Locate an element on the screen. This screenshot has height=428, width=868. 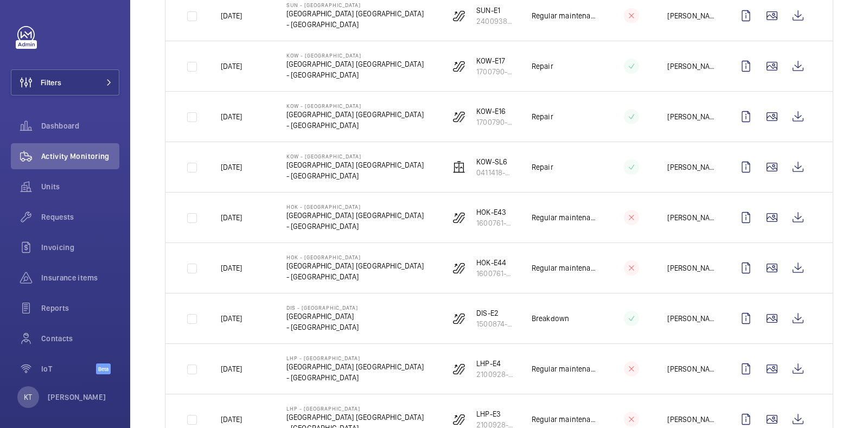
span: Requests is located at coordinates (80, 217).